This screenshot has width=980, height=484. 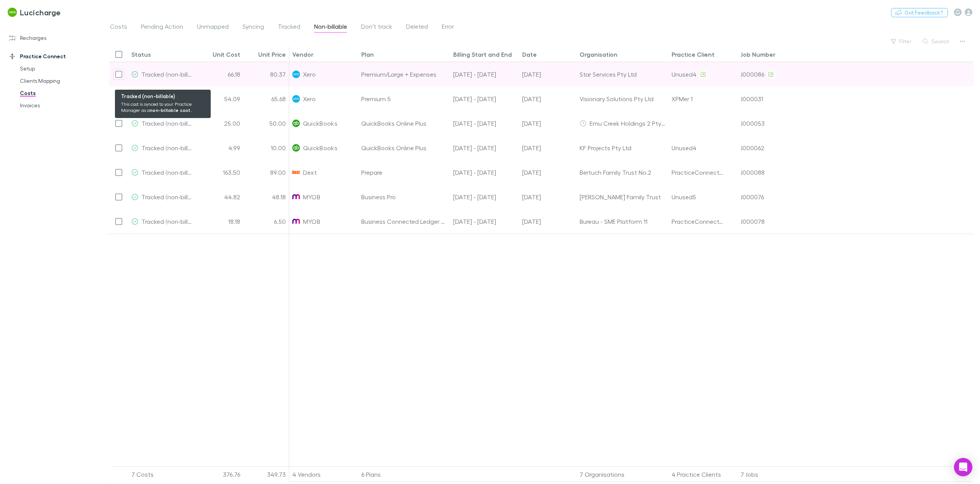 I want to click on a: Setup, so click(x=60, y=68).